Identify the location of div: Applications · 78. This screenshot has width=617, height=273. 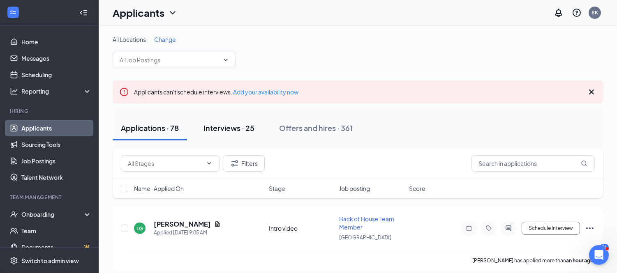
(150, 128).